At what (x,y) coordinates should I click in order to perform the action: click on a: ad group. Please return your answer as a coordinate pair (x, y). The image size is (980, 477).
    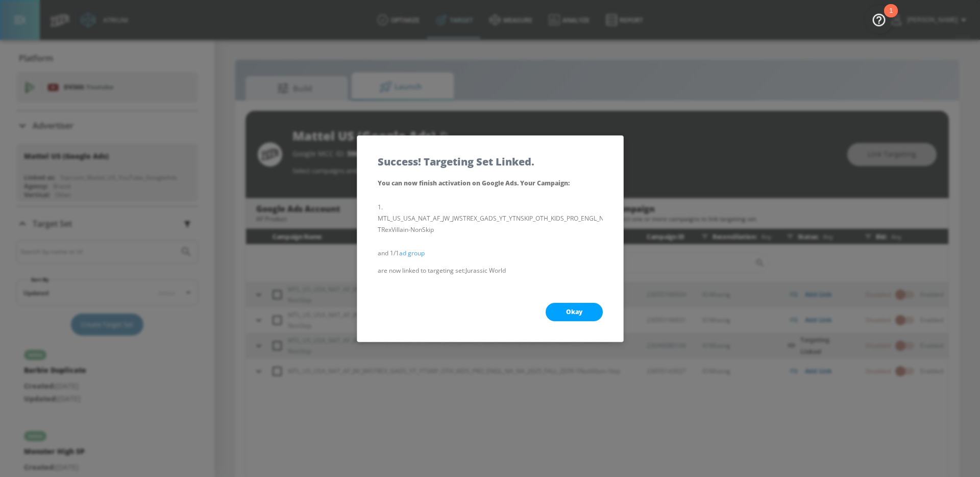
    Looking at the image, I should click on (412, 253).